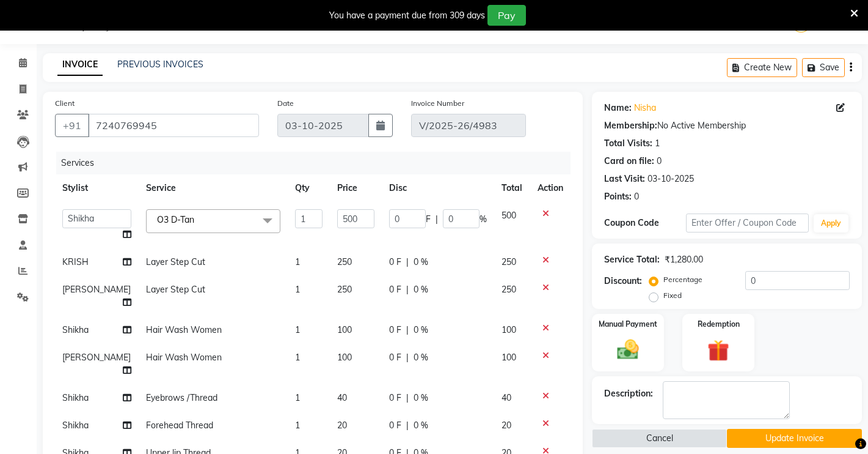  I want to click on img: _gift.svg, so click(719, 350).